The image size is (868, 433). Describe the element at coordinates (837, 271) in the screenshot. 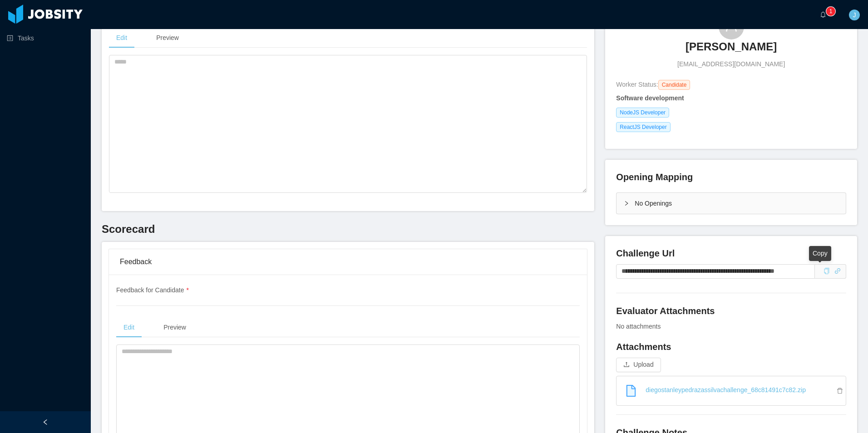

I see `a: icon: link` at that location.